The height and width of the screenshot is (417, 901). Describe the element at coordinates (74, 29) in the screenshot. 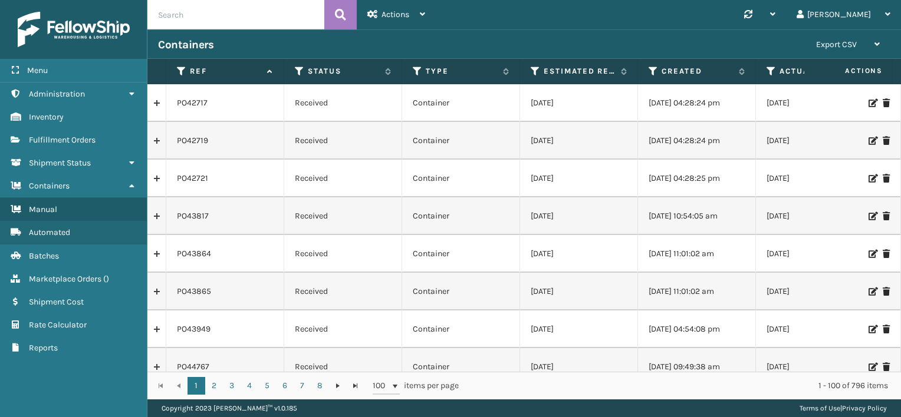

I see `img: logo` at that location.